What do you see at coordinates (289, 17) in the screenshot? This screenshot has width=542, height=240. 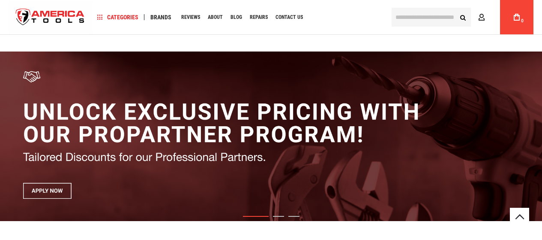 I see `a: Contact Us` at bounding box center [289, 17].